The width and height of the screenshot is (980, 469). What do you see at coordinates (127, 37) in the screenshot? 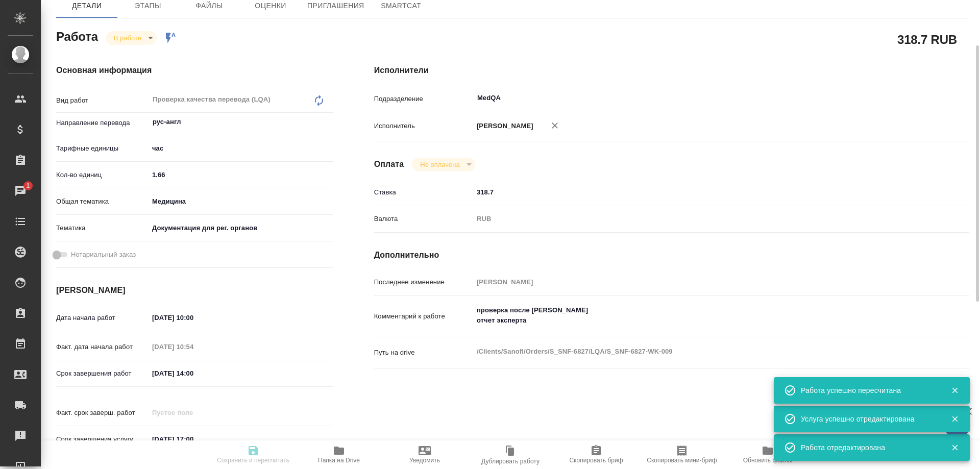
I see `button: В работе` at bounding box center [127, 37].